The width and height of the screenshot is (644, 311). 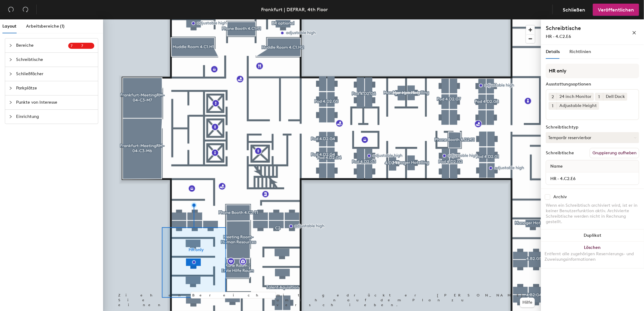 What do you see at coordinates (553, 52) in the screenshot?
I see `span: Details` at bounding box center [553, 52].